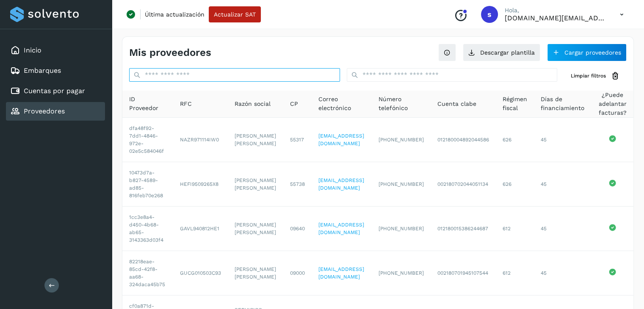  Describe the element at coordinates (54, 91) in the screenshot. I see `a: Cuentas por pagar` at that location.